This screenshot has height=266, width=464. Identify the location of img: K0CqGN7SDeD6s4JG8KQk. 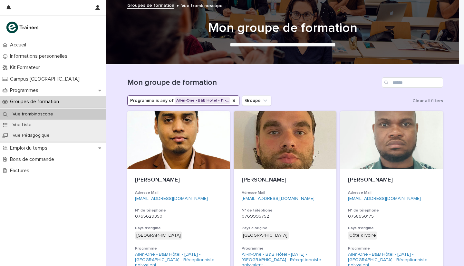
(23, 27).